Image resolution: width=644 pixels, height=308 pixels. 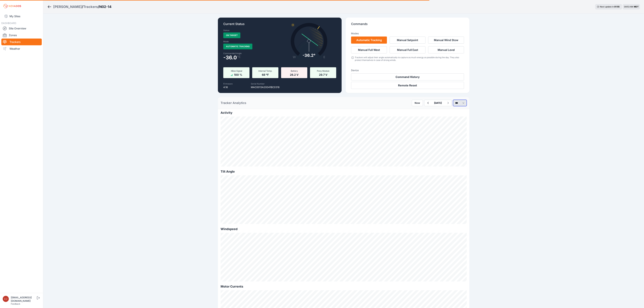 I want to click on button: Manual Wind Stow, so click(x=446, y=40).